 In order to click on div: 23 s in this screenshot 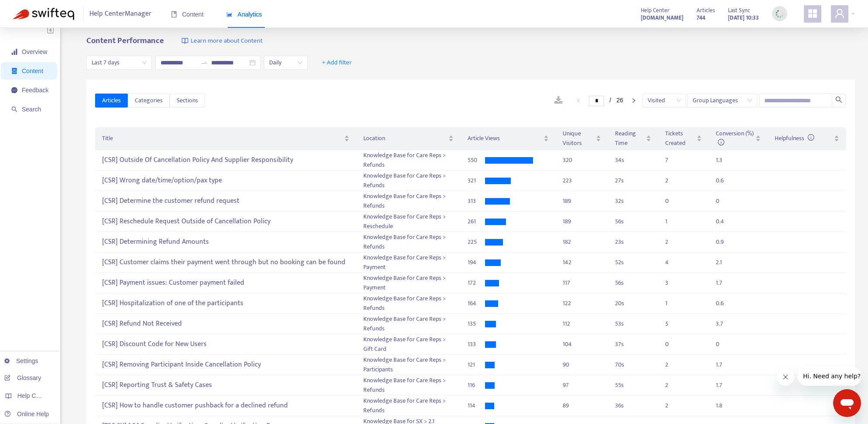, I will do `click(632, 242)`.